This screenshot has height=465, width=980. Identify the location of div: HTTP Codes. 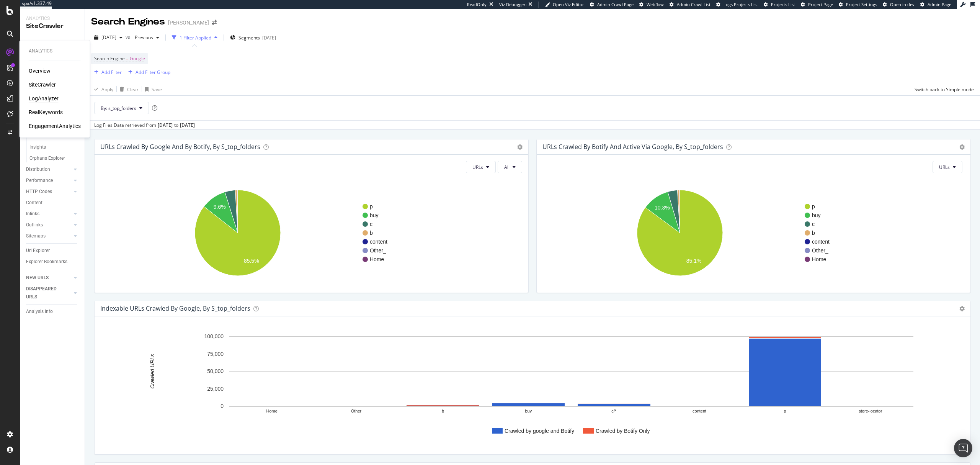
(39, 191).